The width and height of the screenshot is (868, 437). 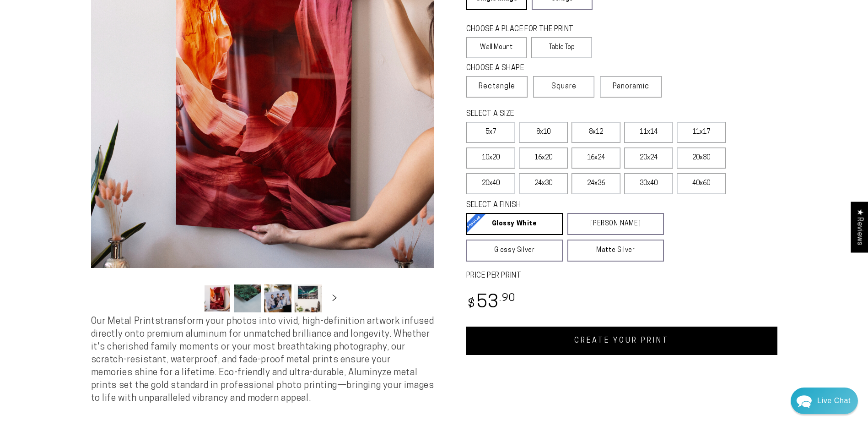 What do you see at coordinates (596, 183) in the screenshot?
I see `label: 24x36` at bounding box center [596, 183].